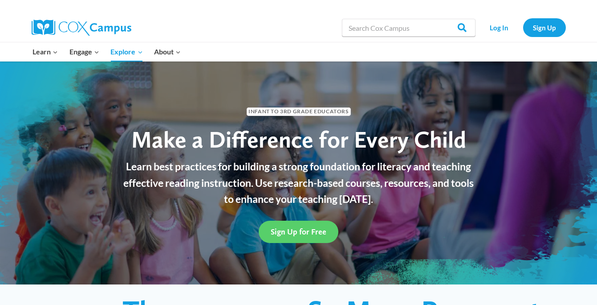  What do you see at coordinates (167, 52) in the screenshot?
I see `span: About` at bounding box center [167, 52].